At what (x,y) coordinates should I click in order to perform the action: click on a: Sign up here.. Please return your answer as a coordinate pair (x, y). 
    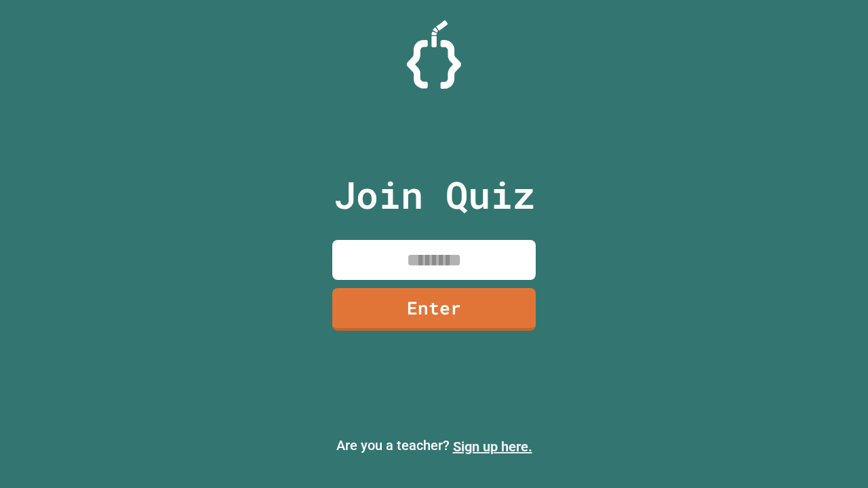
    Looking at the image, I should click on (493, 447).